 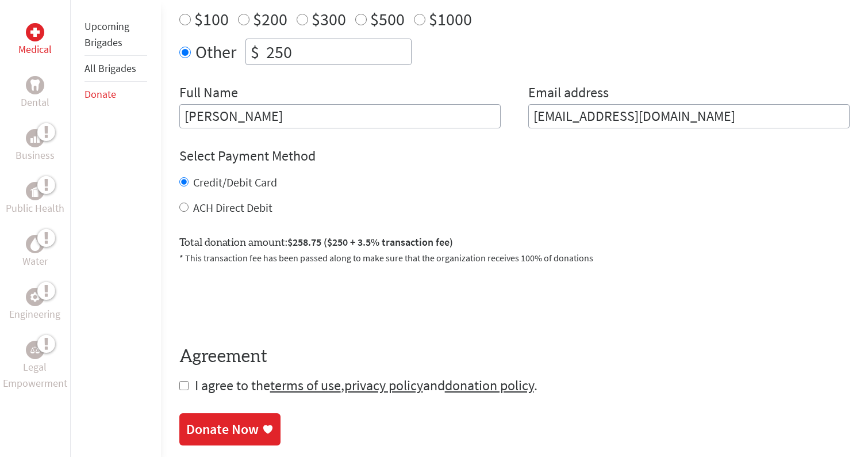 What do you see at coordinates (35, 208) in the screenshot?
I see `p: Public Health` at bounding box center [35, 208].